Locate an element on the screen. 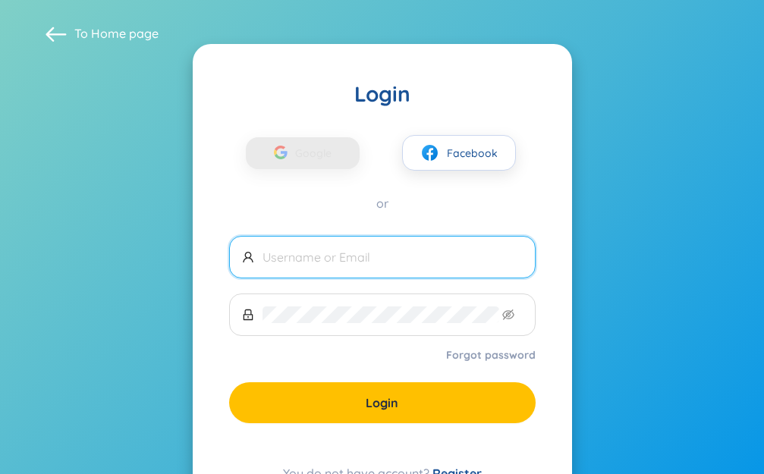 This screenshot has height=474, width=764. button: Login is located at coordinates (382, 403).